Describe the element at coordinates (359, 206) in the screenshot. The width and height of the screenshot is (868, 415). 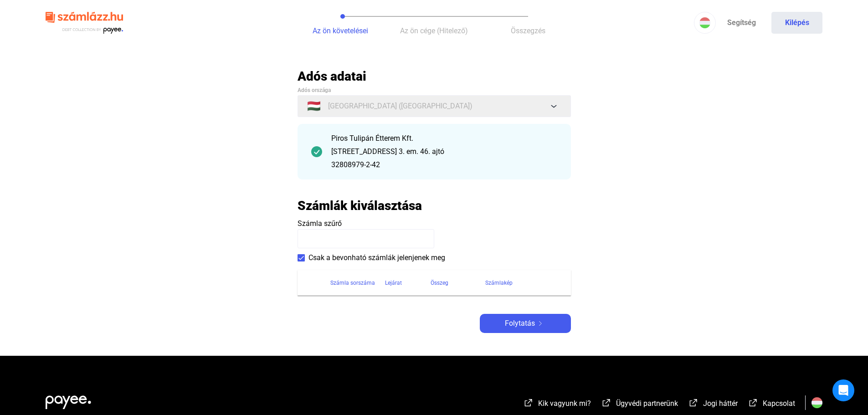
I see `h2: Számlák kiválasztása` at that location.